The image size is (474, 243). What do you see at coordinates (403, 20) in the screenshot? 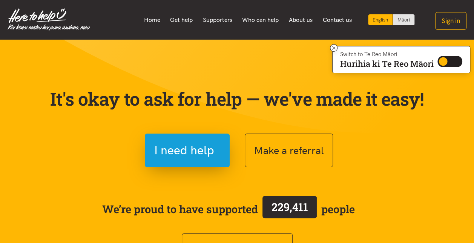
I see `a: Switch to Te Reo Māori` at bounding box center [403, 20].